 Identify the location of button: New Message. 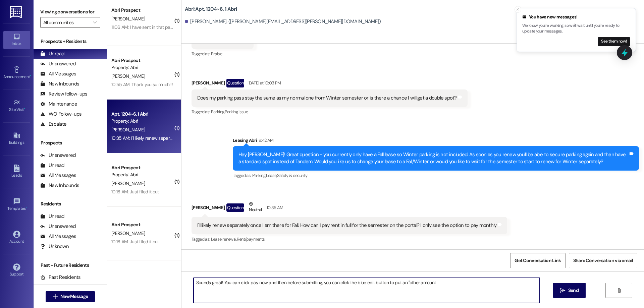
(70, 297).